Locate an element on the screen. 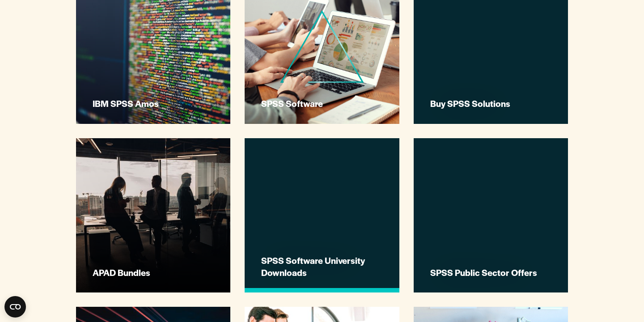  h3: SPSS Software is located at coordinates (323, 103).